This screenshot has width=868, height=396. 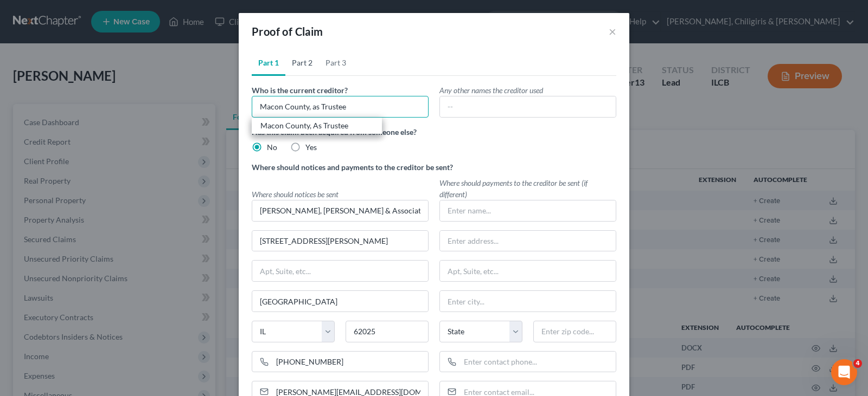 What do you see at coordinates (336, 63) in the screenshot?
I see `a: Part 3` at bounding box center [336, 63].